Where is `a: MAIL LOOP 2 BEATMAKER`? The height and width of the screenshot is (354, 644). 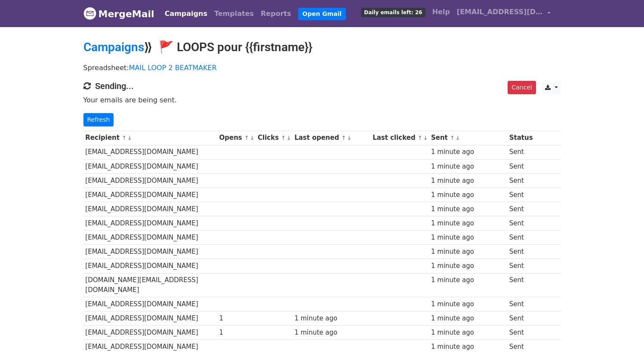
a: MAIL LOOP 2 BEATMAKER is located at coordinates (173, 67).